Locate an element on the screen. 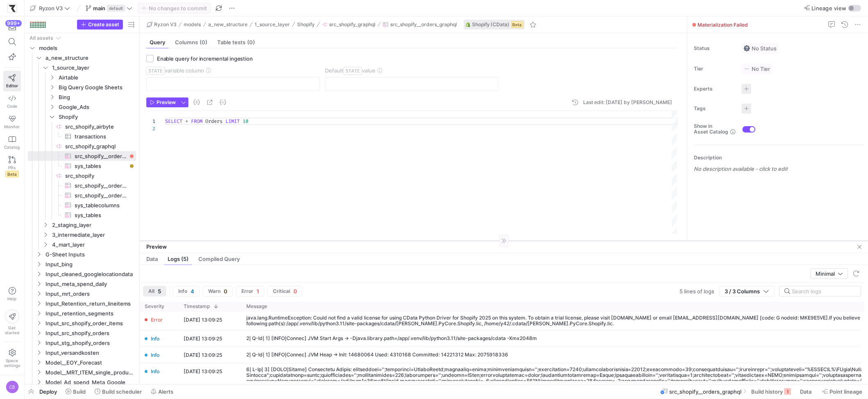  span: Minimal is located at coordinates (826, 274).